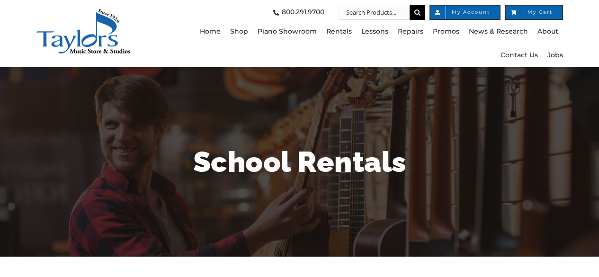 This screenshot has width=599, height=277. I want to click on span: Contact Us, so click(519, 55).